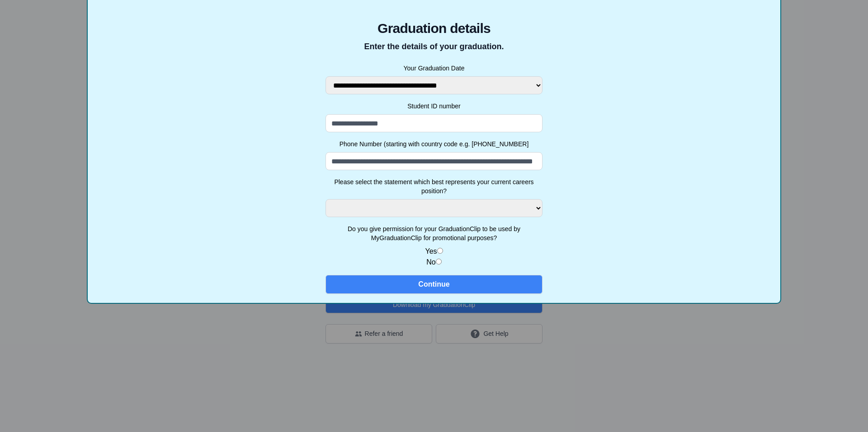  I want to click on span: Graduation details, so click(434, 28).